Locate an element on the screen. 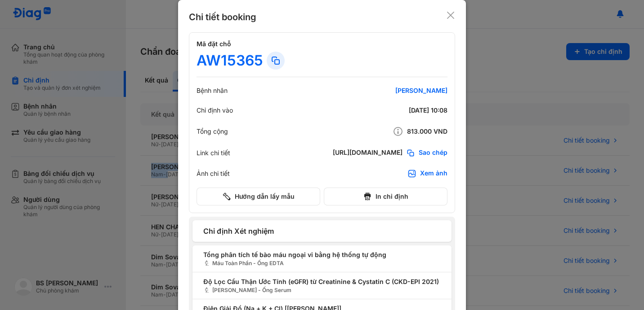 Image resolution: width=644 pixels, height=310 pixels. span: Tổng phân tích tế bào máu ngoại vi bằng hệ thống tự động is located at coordinates (322, 254).